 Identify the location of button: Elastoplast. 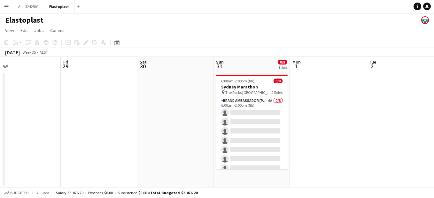
(59, 6).